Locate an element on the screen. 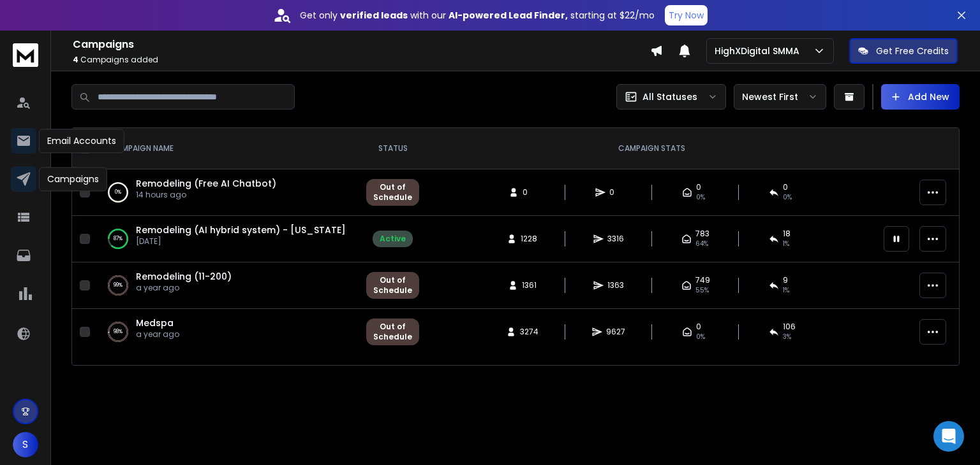 The height and width of the screenshot is (465, 980). h1: Campaigns is located at coordinates (361, 45).